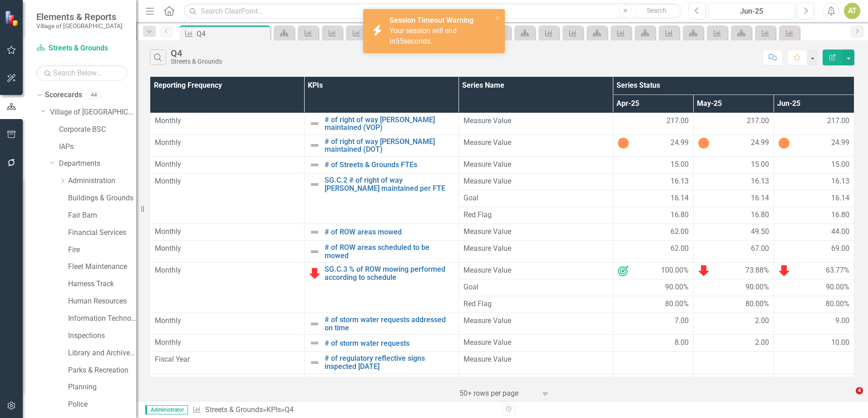  What do you see at coordinates (82, 73) in the screenshot?
I see `input: Search Below...` at bounding box center [82, 73].